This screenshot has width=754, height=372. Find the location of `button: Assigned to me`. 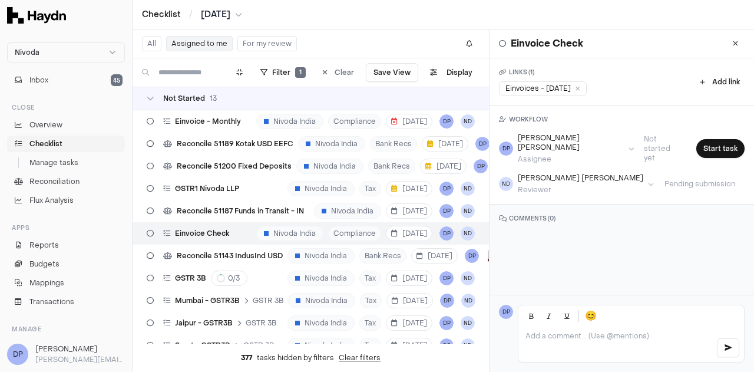

button: Assigned to me is located at coordinates (199, 44).